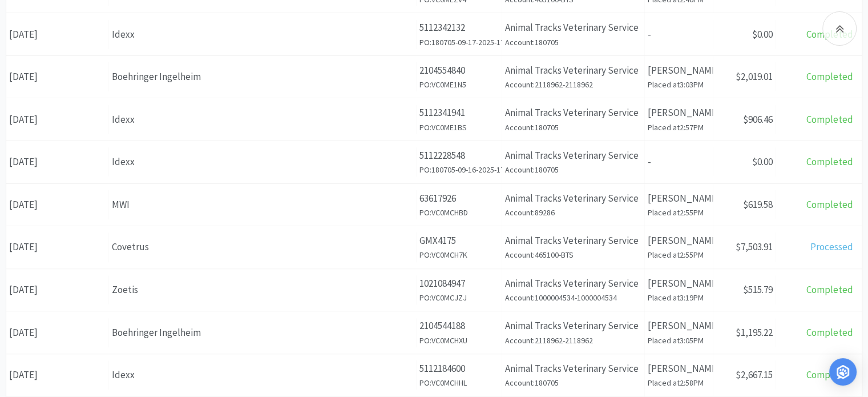  Describe the element at coordinates (753, 332) in the screenshot. I see `span: $1,195.22` at that location.